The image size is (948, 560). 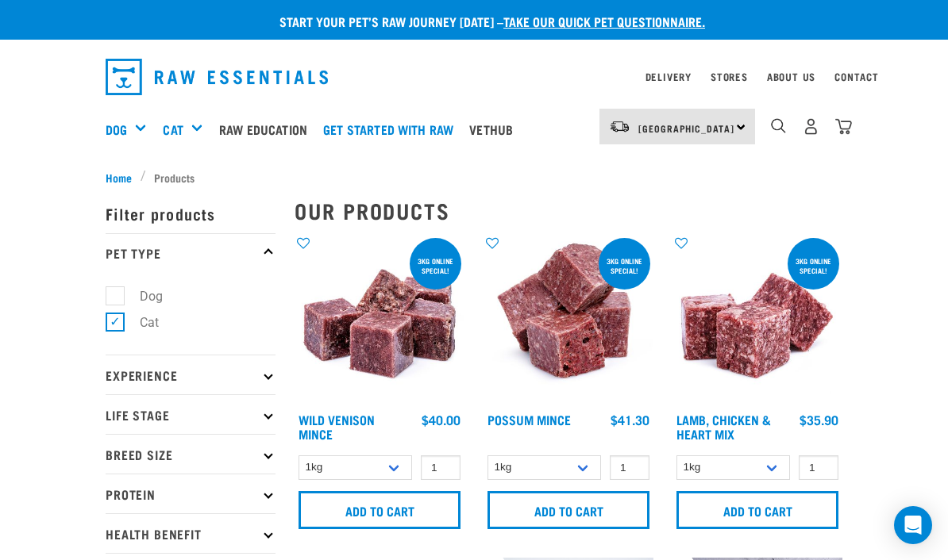 What do you see at coordinates (190, 414) in the screenshot?
I see `p: Life Stage` at bounding box center [190, 414].